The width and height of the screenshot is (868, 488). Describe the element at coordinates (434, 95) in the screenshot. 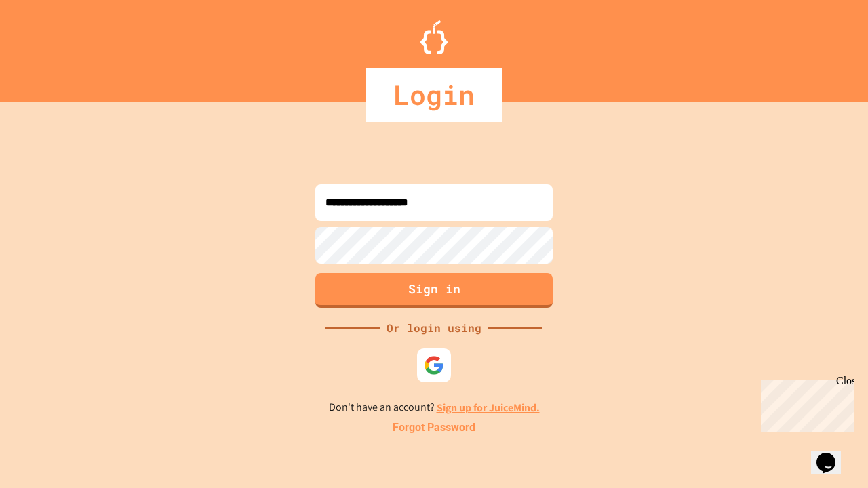

I see `div: Login` at that location.